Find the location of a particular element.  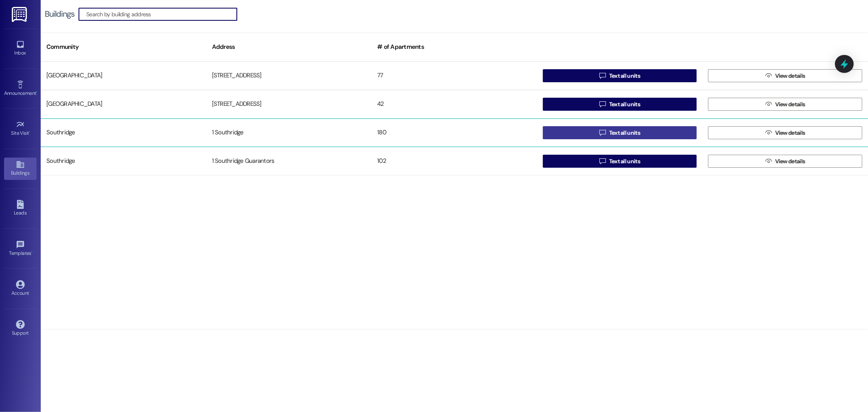

a: Site Visit • is located at coordinates (20, 129).